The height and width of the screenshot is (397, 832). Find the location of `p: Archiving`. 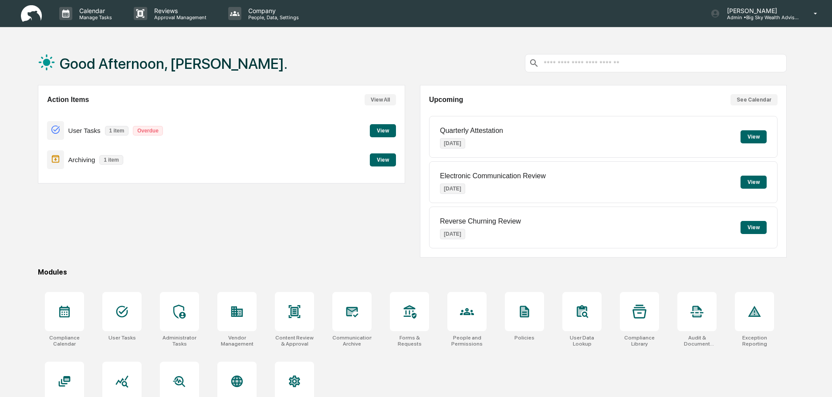

p: Archiving is located at coordinates (82, 159).